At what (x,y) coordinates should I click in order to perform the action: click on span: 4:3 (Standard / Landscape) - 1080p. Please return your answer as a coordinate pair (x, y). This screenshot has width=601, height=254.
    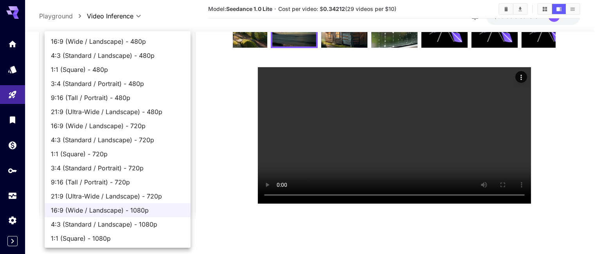
    Looking at the image, I should click on (117, 225).